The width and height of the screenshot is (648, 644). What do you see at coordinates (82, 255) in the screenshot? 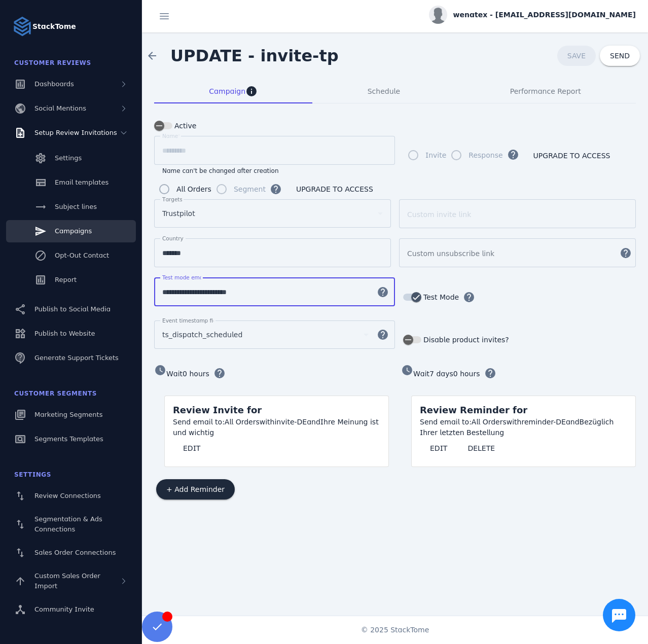
I see `span: Opt-Out Contact` at bounding box center [82, 255].